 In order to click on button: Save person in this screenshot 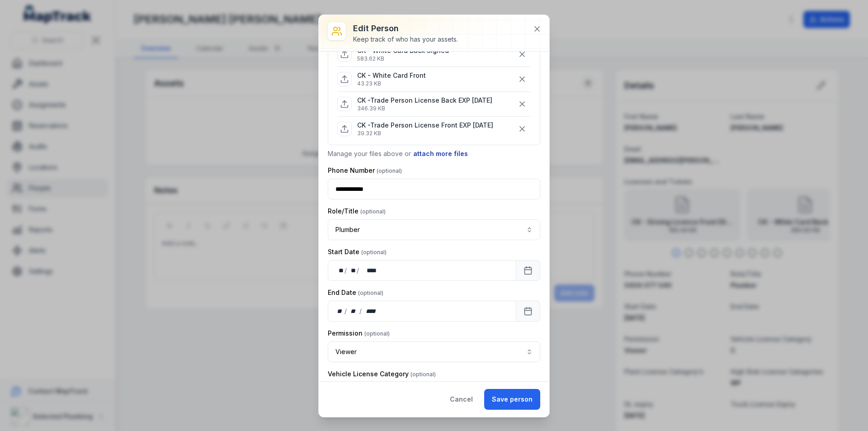, I will do `click(512, 399)`.